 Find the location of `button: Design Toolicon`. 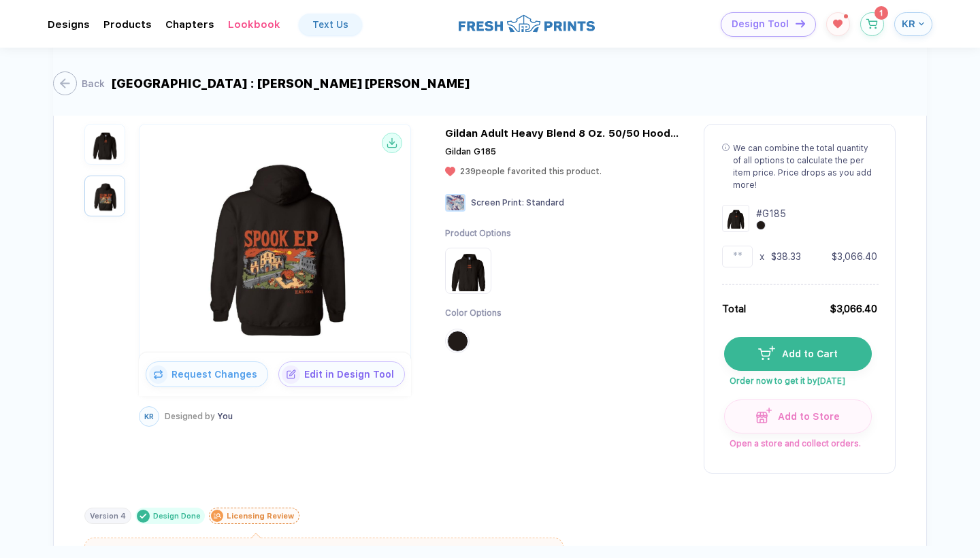

button: Design Toolicon is located at coordinates (769, 24).